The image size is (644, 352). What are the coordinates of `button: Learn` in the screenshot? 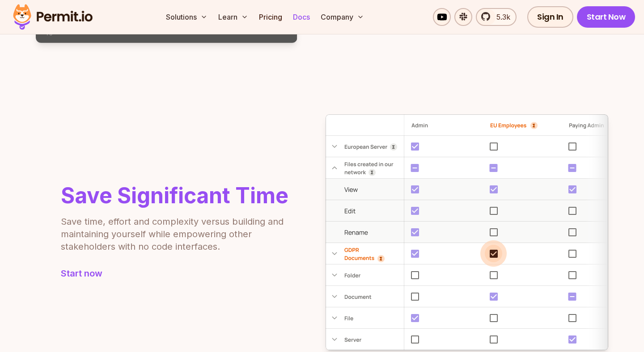 It's located at (233, 17).